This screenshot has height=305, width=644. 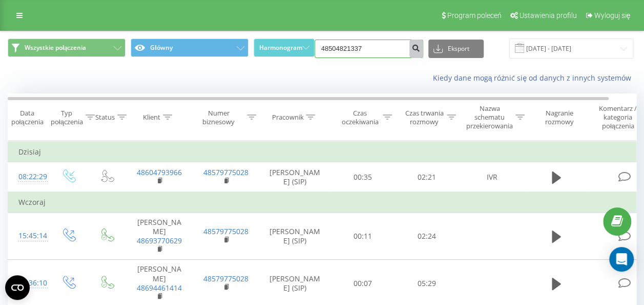 I want to click on a: 48693770629, so click(x=160, y=240).